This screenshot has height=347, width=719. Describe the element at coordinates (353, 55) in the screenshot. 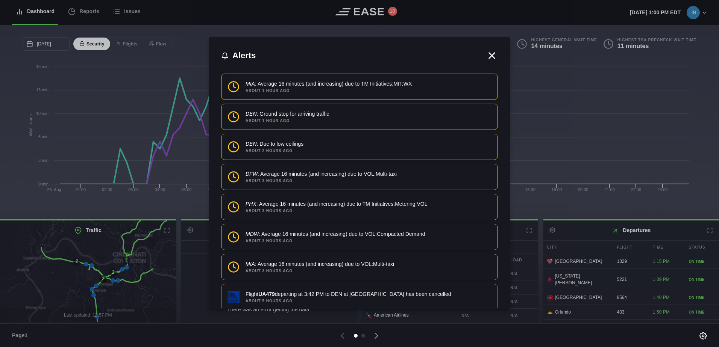

I see `h2: Alerts` at that location.